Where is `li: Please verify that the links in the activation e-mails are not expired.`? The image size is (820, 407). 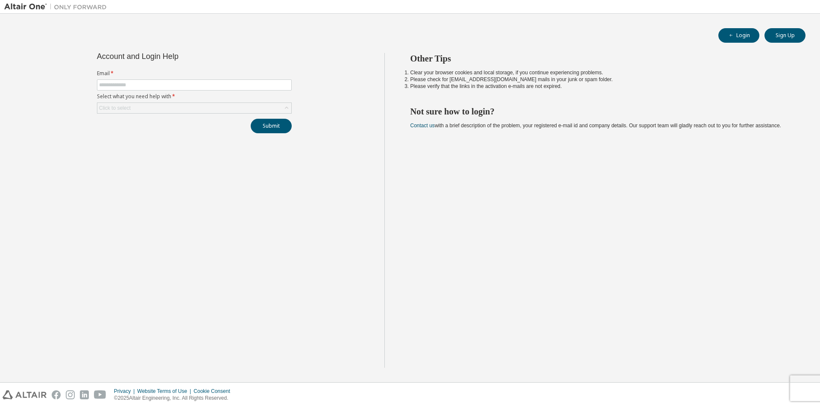
li: Please verify that the links in the activation e-mails are not expired. is located at coordinates (600, 86).